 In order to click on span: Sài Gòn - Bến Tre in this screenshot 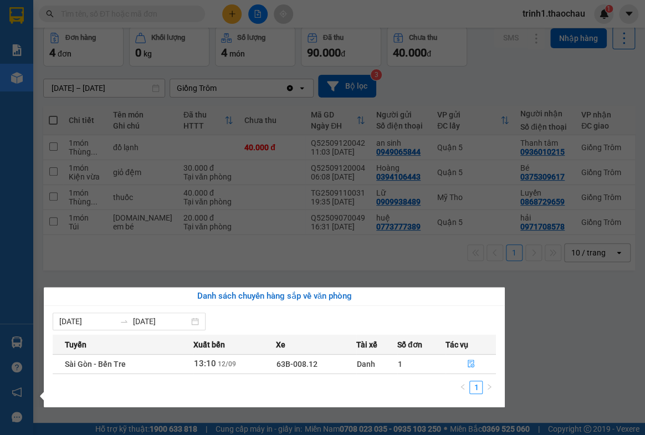, I will do `click(95, 364)`.